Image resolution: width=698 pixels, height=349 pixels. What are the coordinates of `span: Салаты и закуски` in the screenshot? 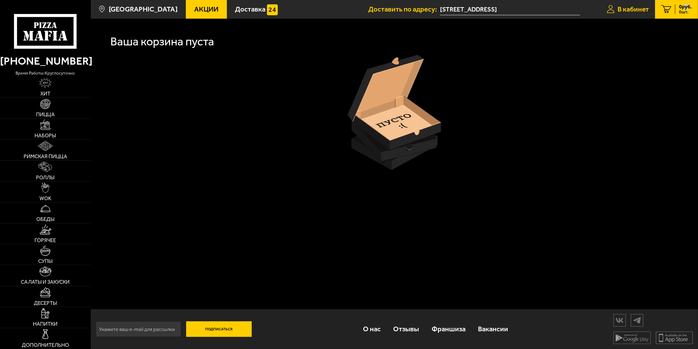 It's located at (45, 282).